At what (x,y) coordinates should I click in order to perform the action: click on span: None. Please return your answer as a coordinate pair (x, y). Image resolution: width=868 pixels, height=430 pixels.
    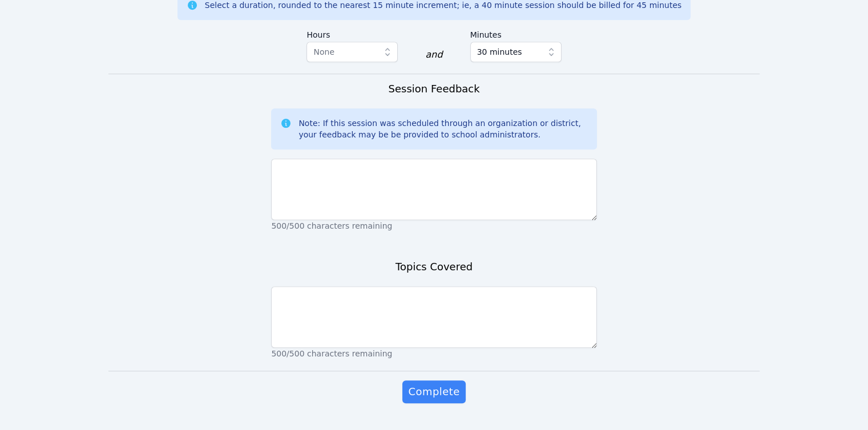
    Looking at the image, I should click on (324, 52).